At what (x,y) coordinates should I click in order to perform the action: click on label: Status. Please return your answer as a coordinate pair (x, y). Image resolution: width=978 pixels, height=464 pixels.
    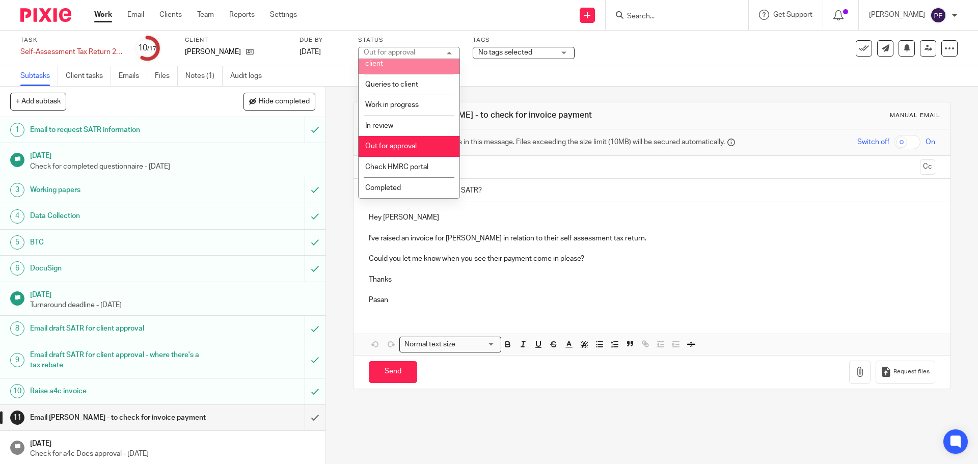
    Looking at the image, I should click on (409, 40).